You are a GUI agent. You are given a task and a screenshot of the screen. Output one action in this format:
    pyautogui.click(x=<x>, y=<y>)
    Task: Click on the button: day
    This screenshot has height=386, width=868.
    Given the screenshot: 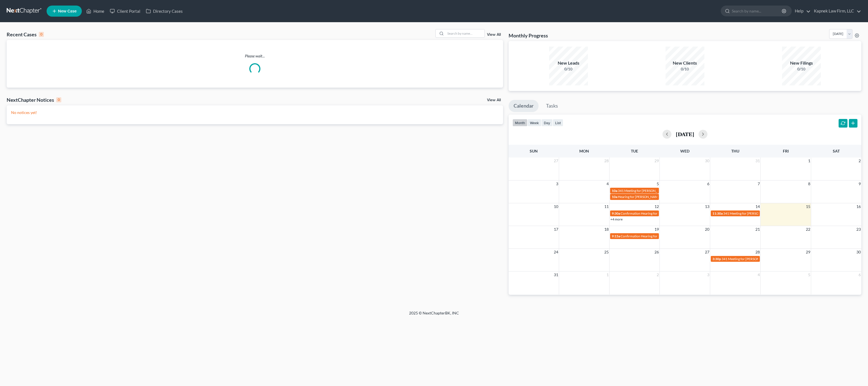 What is the action you would take?
    pyautogui.click(x=547, y=123)
    